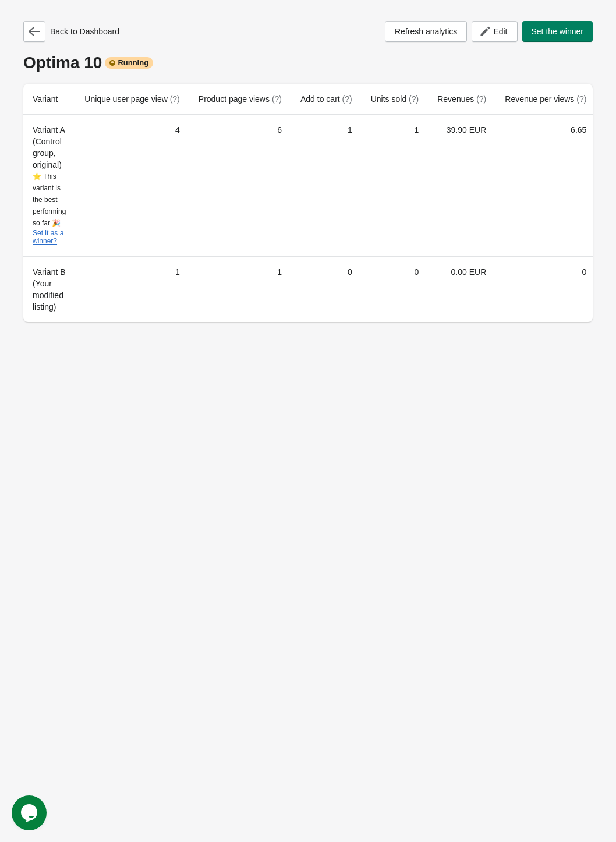 Image resolution: width=616 pixels, height=842 pixels. Describe the element at coordinates (308, 63) in the screenshot. I see `div: Optima 10` at that location.